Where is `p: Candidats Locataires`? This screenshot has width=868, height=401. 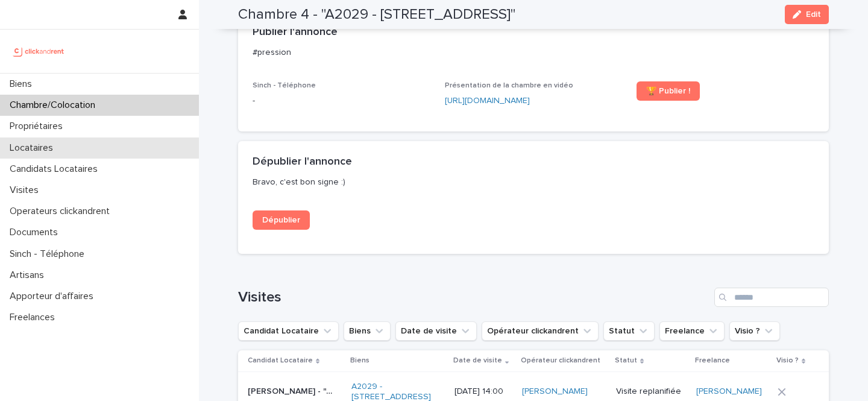 p: Candidats Locataires is located at coordinates (56, 168).